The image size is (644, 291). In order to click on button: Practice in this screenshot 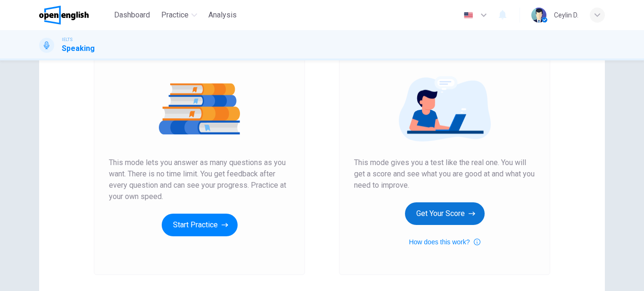, I will do `click(179, 15)`.